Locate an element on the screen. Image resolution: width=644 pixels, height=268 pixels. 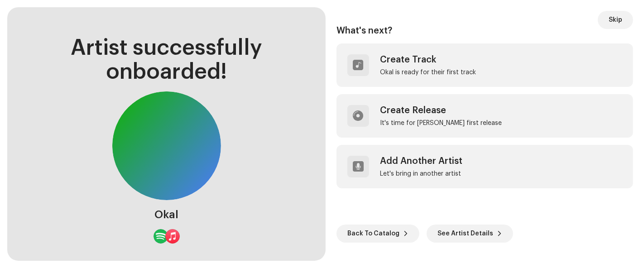
div: Let's bring in another artist is located at coordinates (421, 174).